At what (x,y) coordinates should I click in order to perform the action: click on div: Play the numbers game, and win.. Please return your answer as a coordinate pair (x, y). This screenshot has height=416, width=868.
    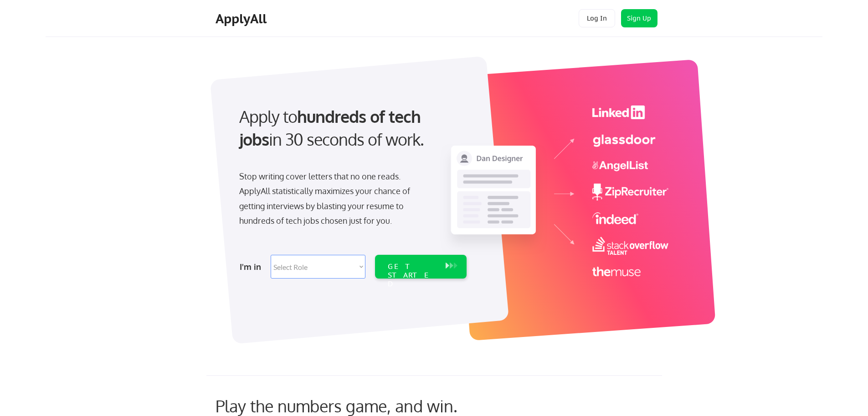
    Looking at the image, I should click on (357, 405).